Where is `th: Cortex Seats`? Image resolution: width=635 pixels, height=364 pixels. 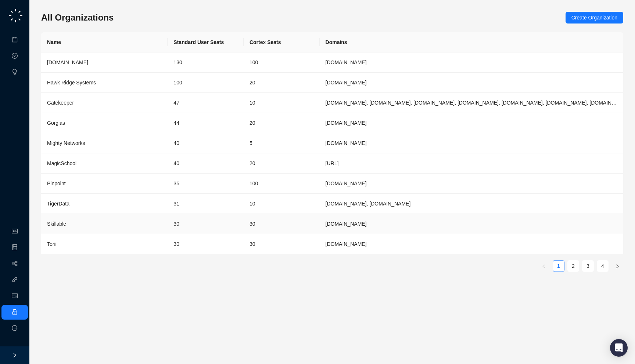 th: Cortex Seats is located at coordinates (281, 42).